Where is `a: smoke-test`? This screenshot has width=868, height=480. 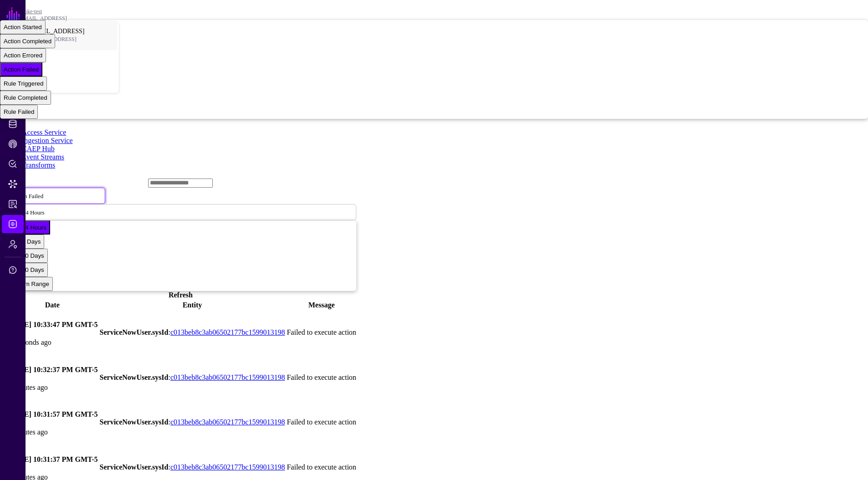
a: smoke-test is located at coordinates (30, 12).